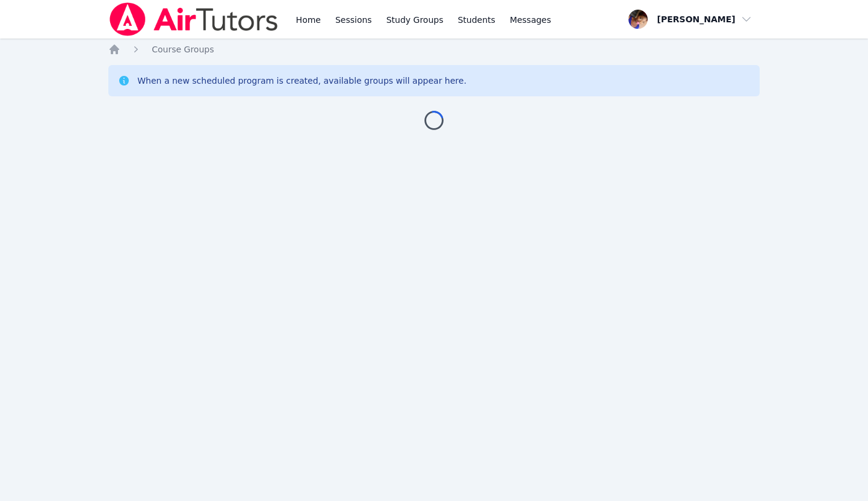 The height and width of the screenshot is (501, 868). Describe the element at coordinates (301, 81) in the screenshot. I see `div: When a new scheduled program is created, available groups will appear here.` at that location.